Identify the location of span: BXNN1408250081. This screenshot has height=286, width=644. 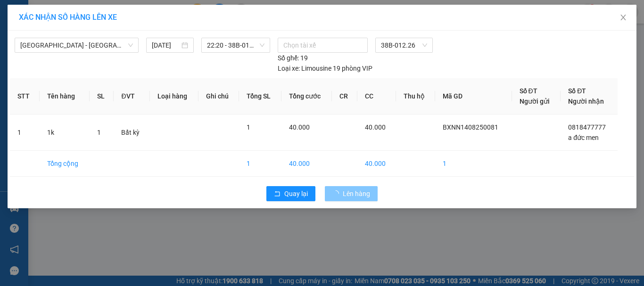
(470, 127).